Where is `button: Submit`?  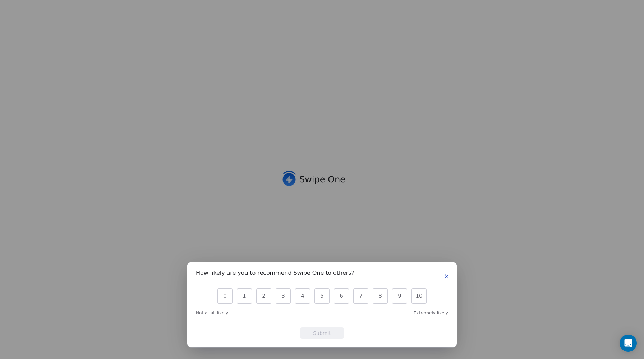
button: Submit is located at coordinates (322, 333).